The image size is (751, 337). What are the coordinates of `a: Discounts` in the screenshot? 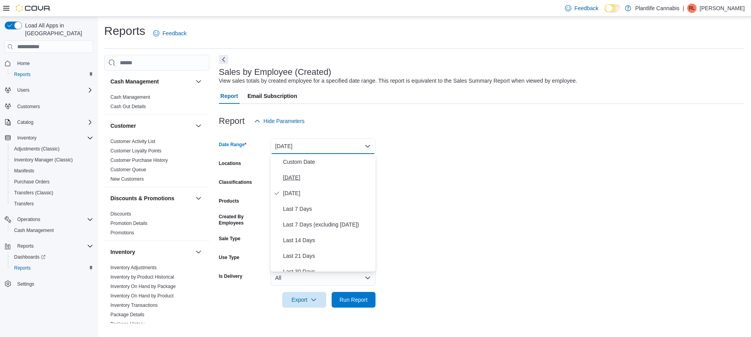 It's located at (121, 214).